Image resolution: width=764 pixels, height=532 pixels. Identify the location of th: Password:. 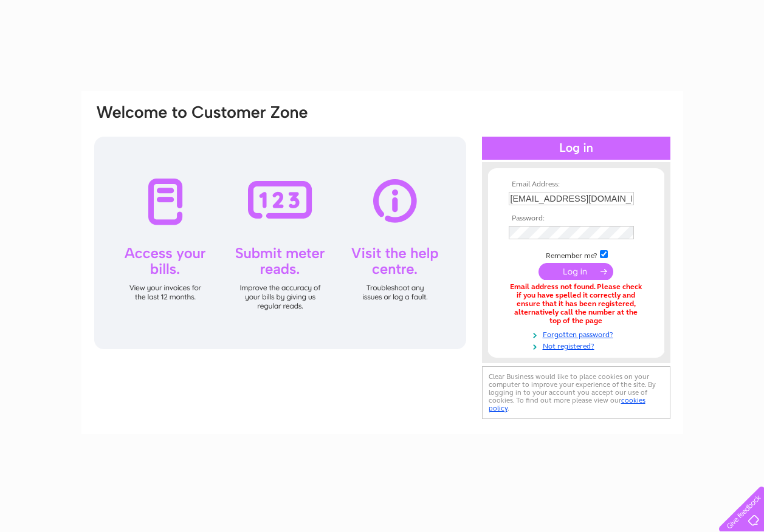
(576, 219).